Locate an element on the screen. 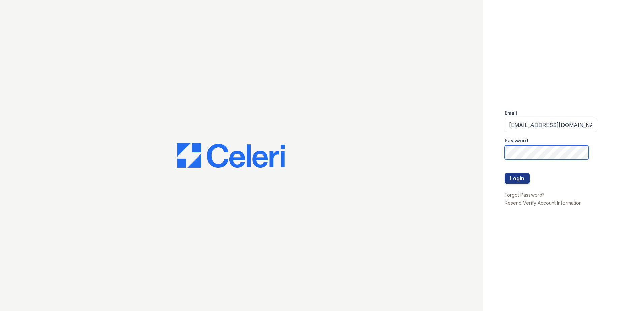 This screenshot has width=644, height=311. a: Forgot Password? is located at coordinates (524, 195).